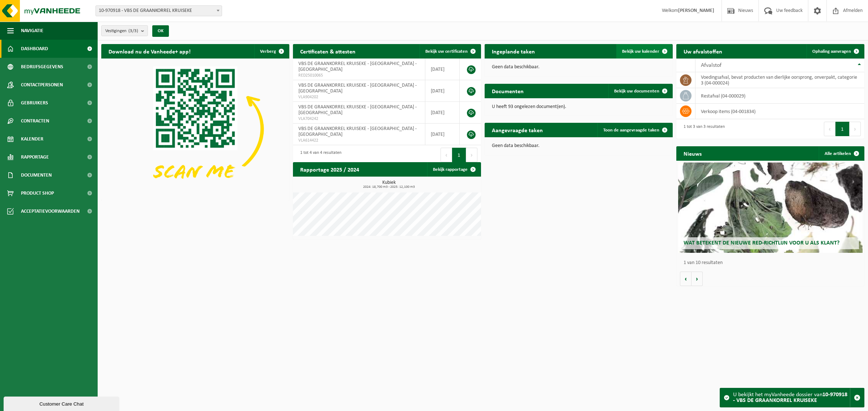 The image size is (868, 411). Describe the element at coordinates (58, 8) in the screenshot. I see `div: Customer Care Chat` at that location.